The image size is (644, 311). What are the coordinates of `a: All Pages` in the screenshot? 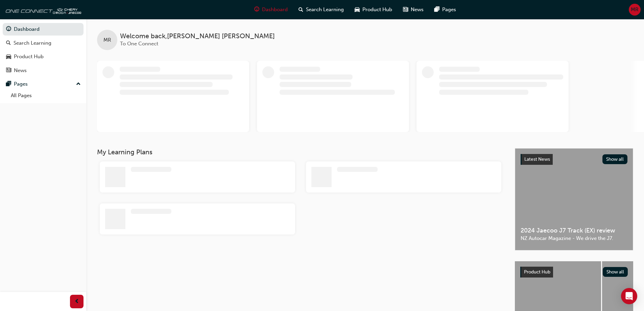 It's located at (46, 96).